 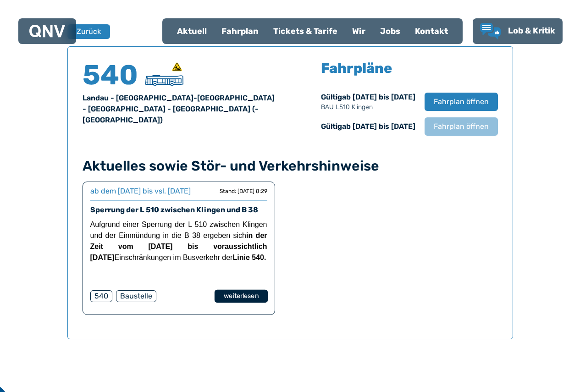 What do you see at coordinates (101, 297) in the screenshot?
I see `div: 540` at bounding box center [101, 297].